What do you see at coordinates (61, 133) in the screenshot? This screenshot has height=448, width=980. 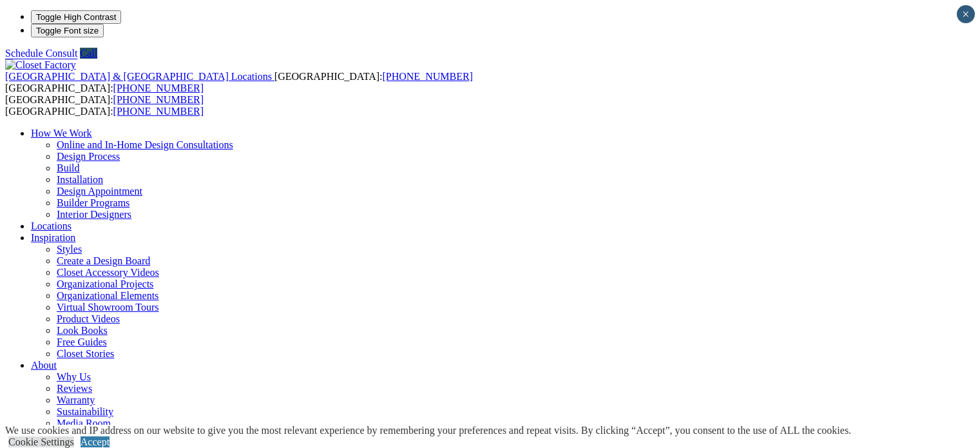 I see `a: How We Work` at bounding box center [61, 133].